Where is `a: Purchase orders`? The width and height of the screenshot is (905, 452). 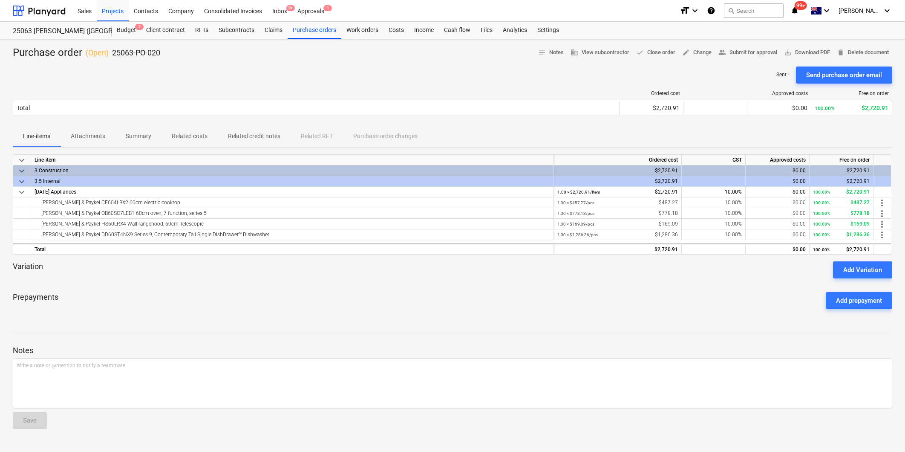
a: Purchase orders is located at coordinates (314, 30).